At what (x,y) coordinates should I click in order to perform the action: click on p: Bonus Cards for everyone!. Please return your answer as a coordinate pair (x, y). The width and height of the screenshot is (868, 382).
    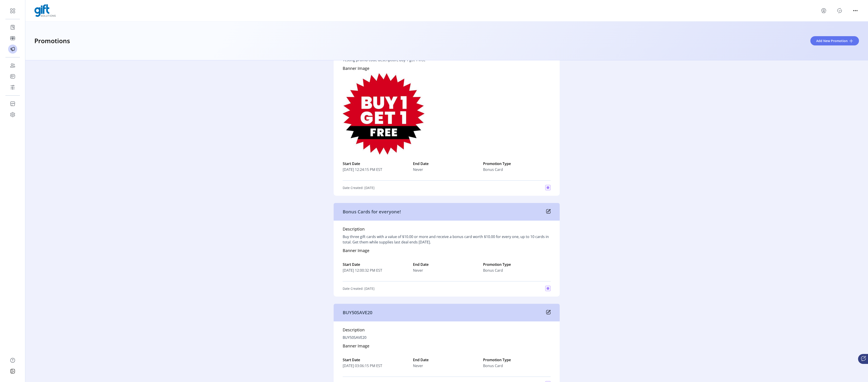
    Looking at the image, I should click on (372, 212).